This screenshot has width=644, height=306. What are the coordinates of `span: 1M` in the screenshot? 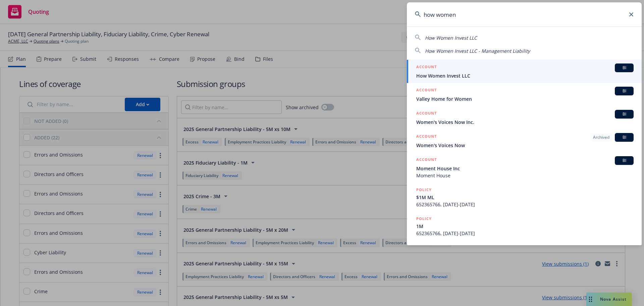 It's located at (525, 226).